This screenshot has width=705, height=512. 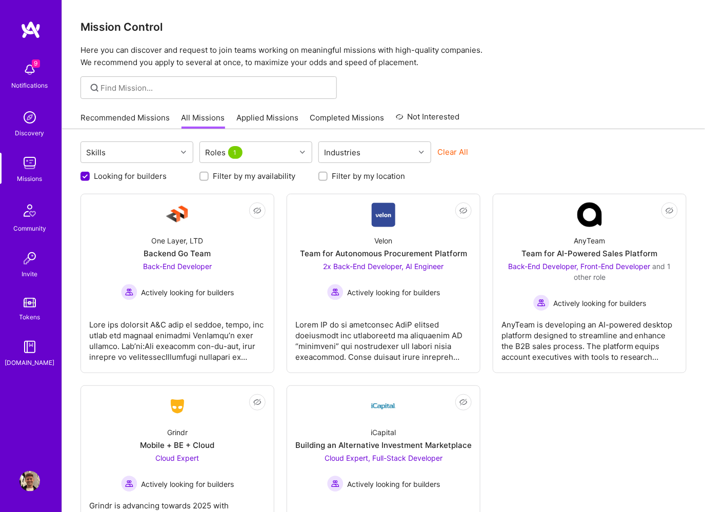 What do you see at coordinates (368, 176) in the screenshot?
I see `label: Filter by my location` at bounding box center [368, 176].